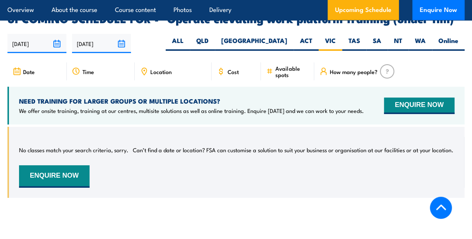  I want to click on input: From date, so click(37, 43).